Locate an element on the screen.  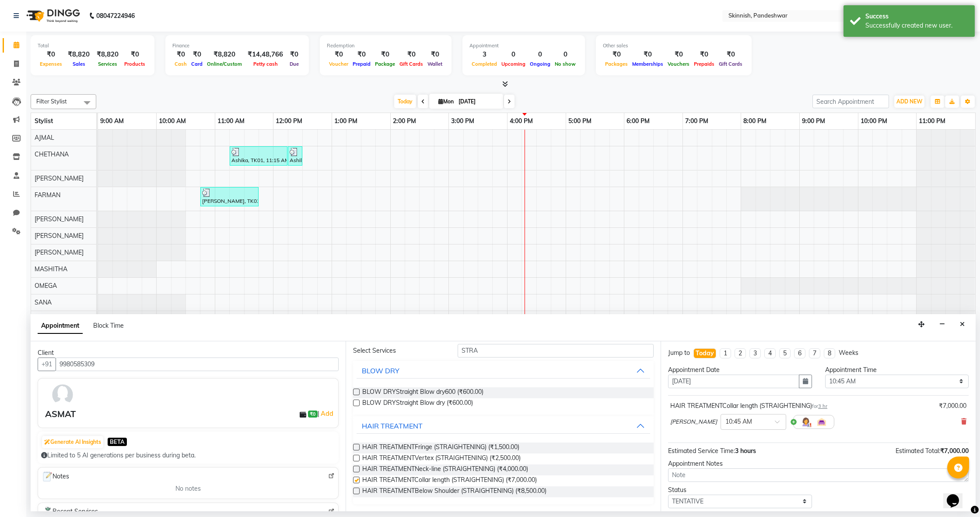
input: 2025-09-01 is located at coordinates (478, 102).